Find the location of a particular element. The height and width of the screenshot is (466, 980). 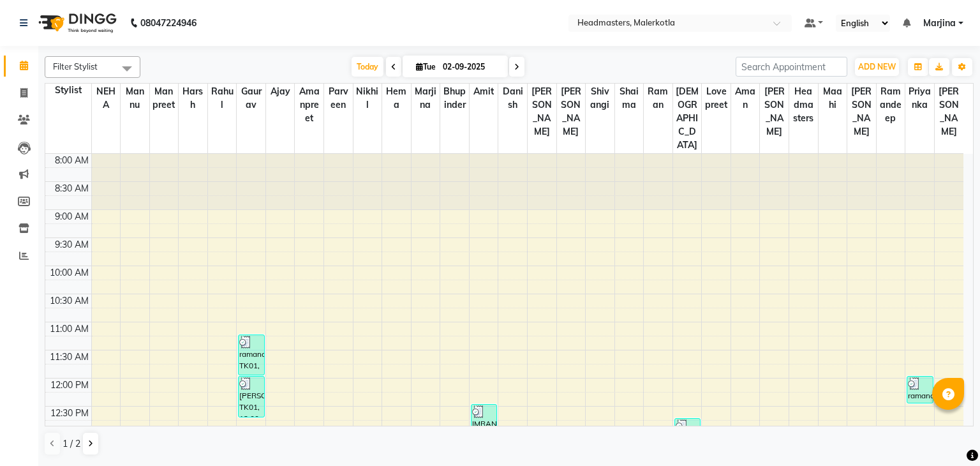

span: Harsh is located at coordinates (193, 98).